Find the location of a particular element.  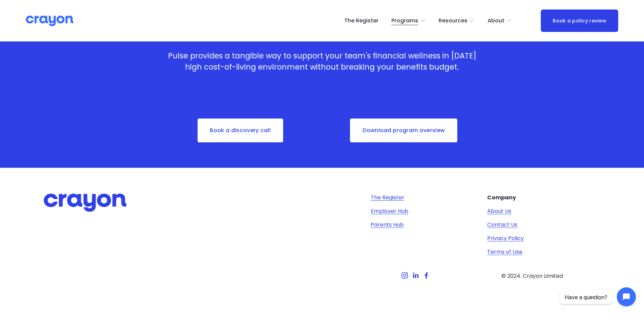

a: Privacy Policy is located at coordinates (505, 239).